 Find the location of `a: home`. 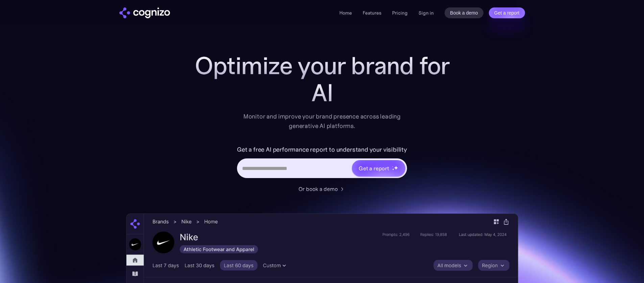

a: home is located at coordinates (144, 13).